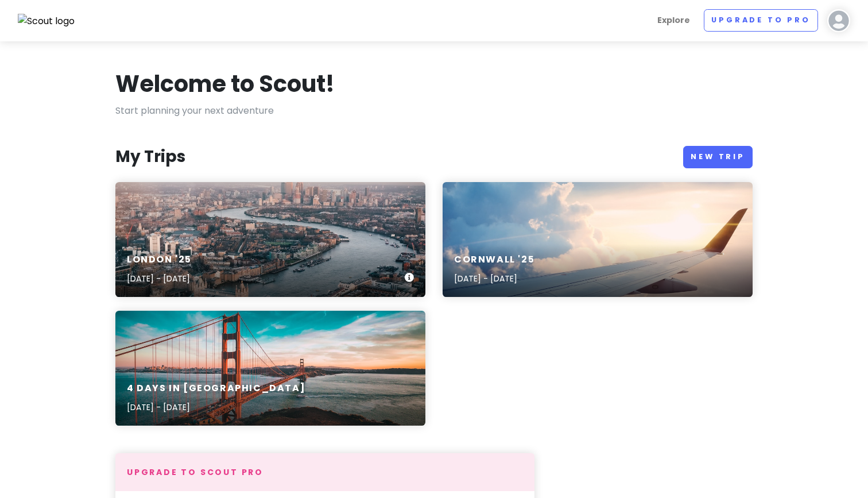 Image resolution: width=868 pixels, height=498 pixels. What do you see at coordinates (225, 84) in the screenshot?
I see `h1: Welcome to Scout!` at bounding box center [225, 84].